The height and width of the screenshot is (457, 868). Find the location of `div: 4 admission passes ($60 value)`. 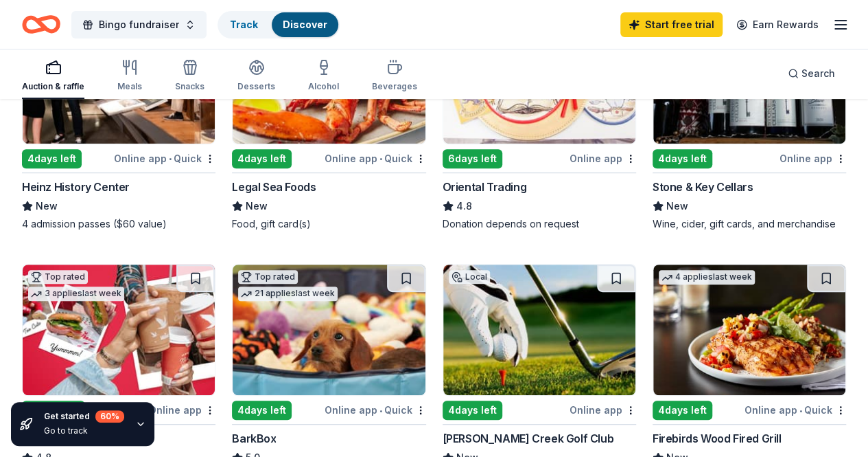

div: 4 admission passes ($60 value) is located at coordinates (118, 224).